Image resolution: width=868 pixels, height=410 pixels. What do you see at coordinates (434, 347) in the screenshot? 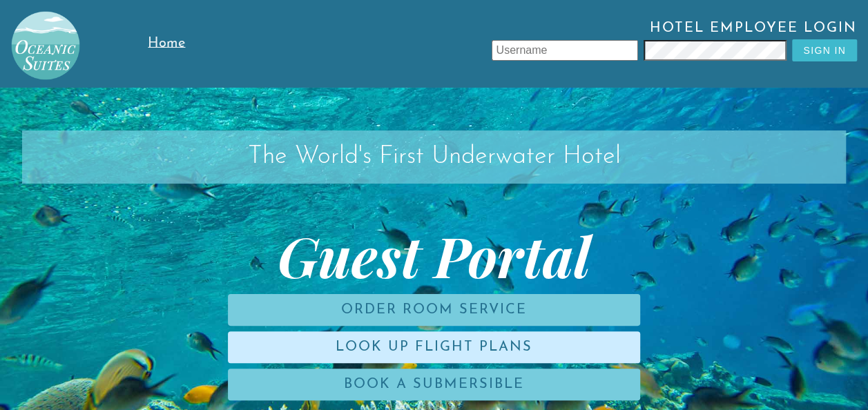
I see `a: Look Up Flight Plans` at bounding box center [434, 347].